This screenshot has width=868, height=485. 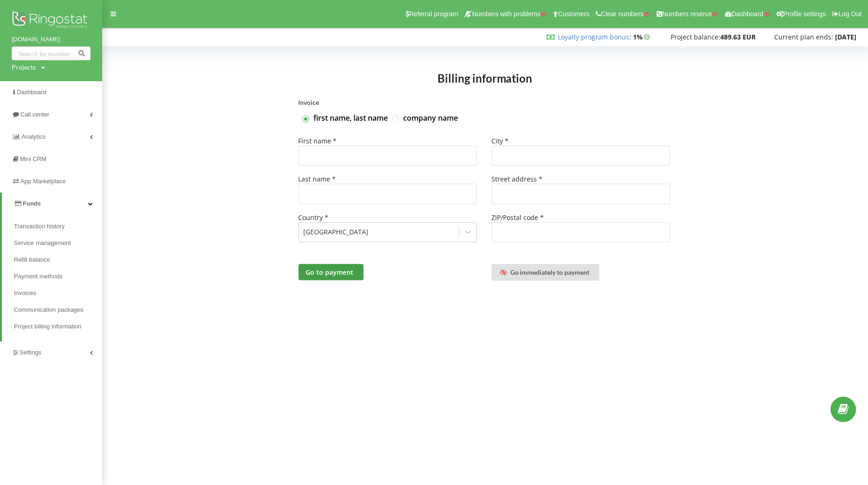 What do you see at coordinates (33, 158) in the screenshot?
I see `span: Mini CRM` at bounding box center [33, 158].